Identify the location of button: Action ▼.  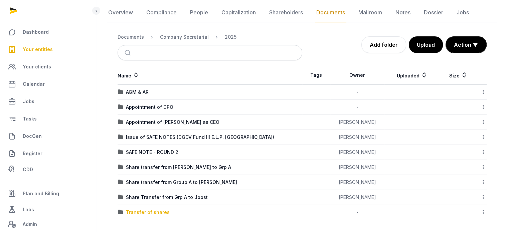
(465, 45).